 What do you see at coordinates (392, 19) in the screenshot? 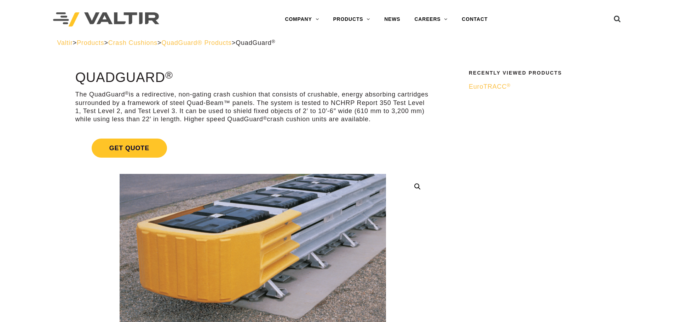
I see `a: NEWS` at bounding box center [392, 19].